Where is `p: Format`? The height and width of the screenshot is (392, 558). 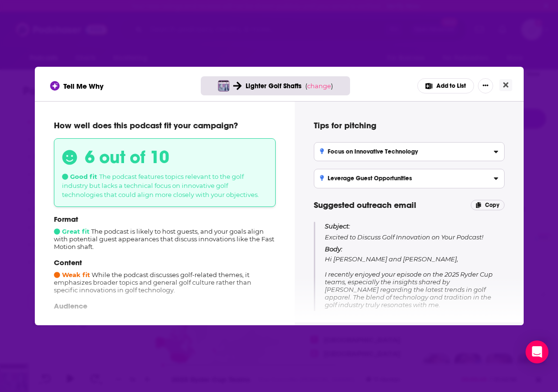
p: Format is located at coordinates (165, 219).